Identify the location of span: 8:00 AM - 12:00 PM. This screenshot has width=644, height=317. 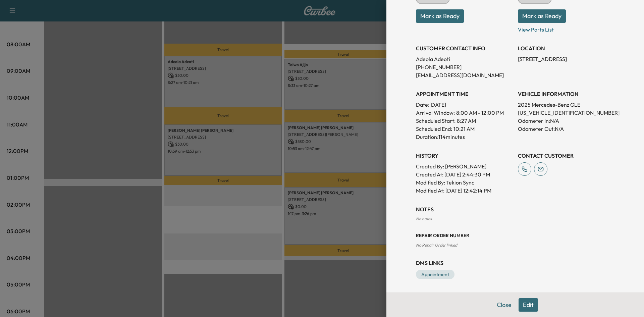
(480, 113).